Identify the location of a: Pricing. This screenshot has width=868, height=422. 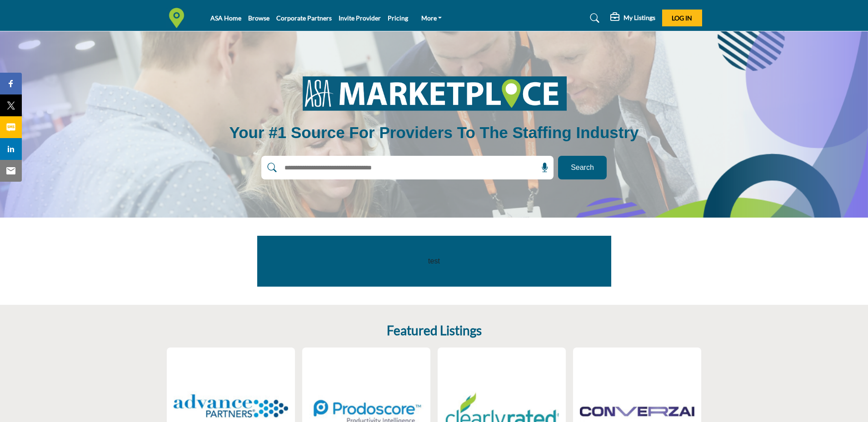
(398, 18).